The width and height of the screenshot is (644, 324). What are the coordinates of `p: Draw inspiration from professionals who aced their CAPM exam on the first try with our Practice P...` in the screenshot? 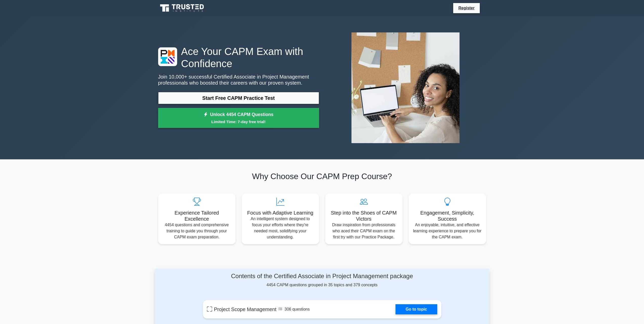 It's located at (364, 231).